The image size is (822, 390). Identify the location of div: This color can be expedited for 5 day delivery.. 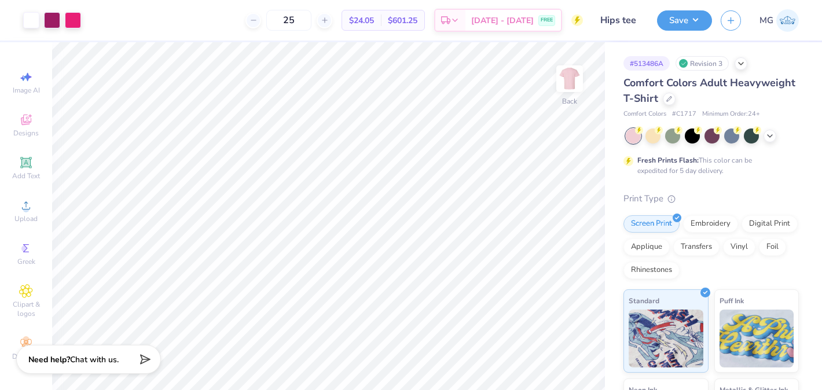
(708, 165).